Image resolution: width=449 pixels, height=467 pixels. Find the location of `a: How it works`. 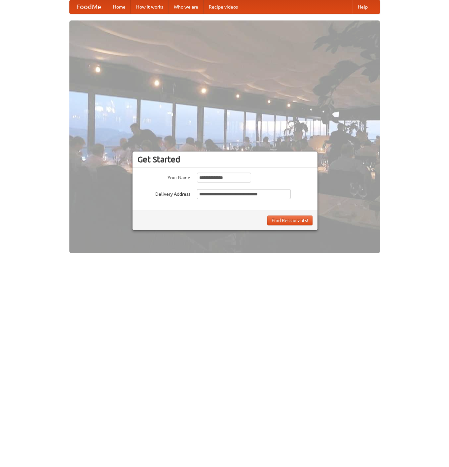

a: How it works is located at coordinates (150, 7).